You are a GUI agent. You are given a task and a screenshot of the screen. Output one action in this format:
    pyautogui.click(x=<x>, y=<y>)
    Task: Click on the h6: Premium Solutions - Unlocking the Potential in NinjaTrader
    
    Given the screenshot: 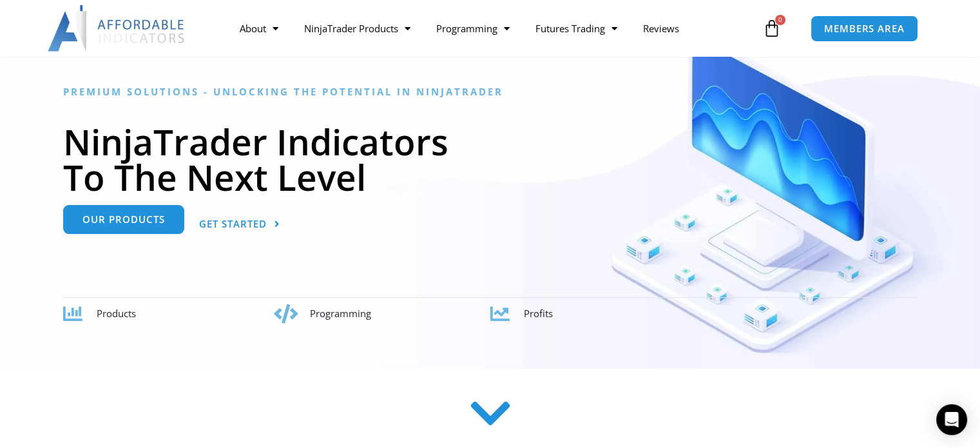 What is the action you would take?
    pyautogui.click(x=490, y=92)
    